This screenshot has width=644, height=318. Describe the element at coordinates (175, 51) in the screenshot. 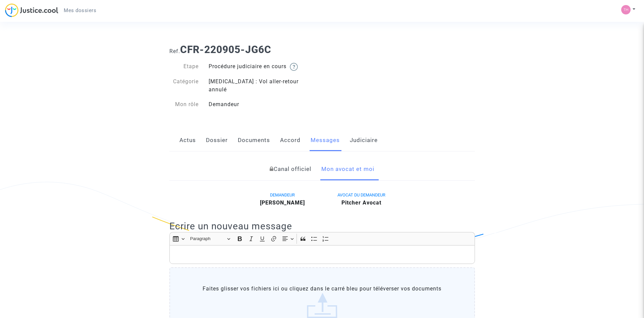

I see `span: Ref.` at that location.